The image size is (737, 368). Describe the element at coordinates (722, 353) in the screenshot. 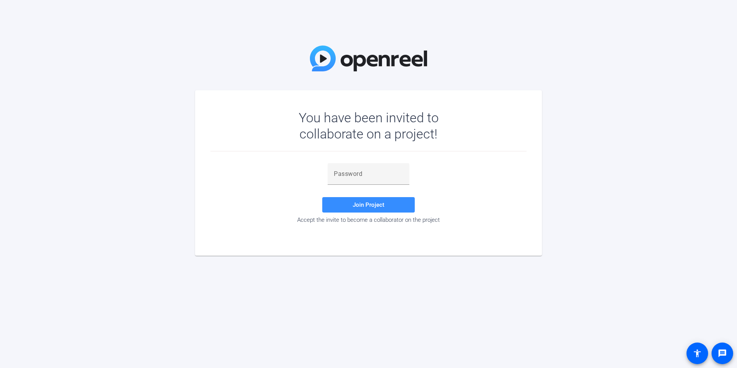

I see `mat-icon: message` at that location.